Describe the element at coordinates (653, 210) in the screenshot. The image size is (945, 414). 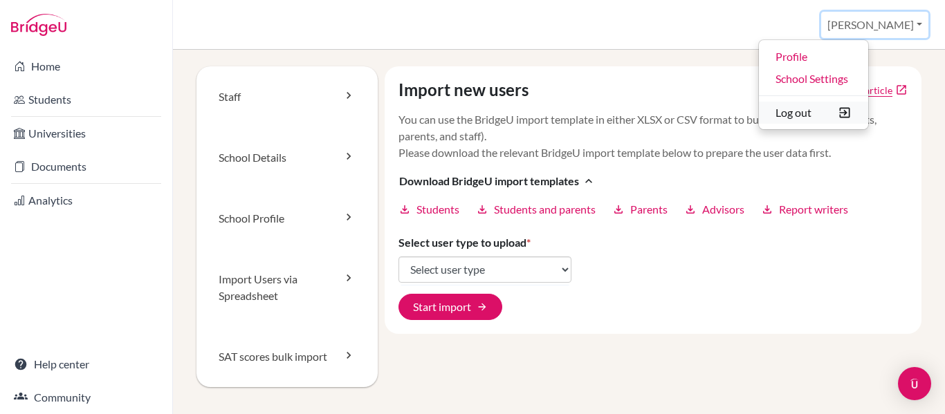
I see `div: Download BridgeU import templatesexpand_less` at that location.